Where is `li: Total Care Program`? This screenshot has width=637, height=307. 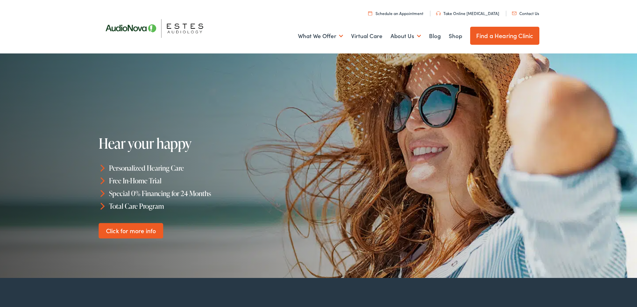
li: Total Care Program is located at coordinates (210, 206).